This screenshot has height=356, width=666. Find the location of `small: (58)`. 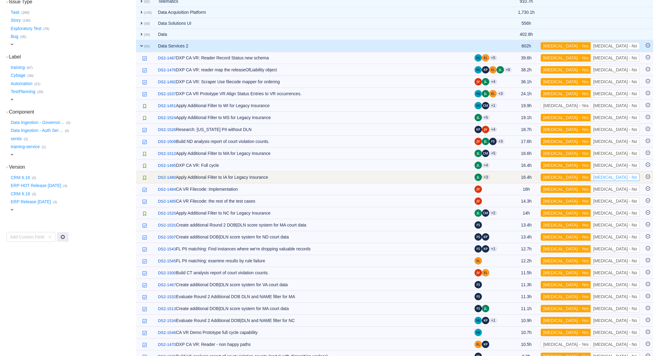

small: (58) is located at coordinates (147, 24).